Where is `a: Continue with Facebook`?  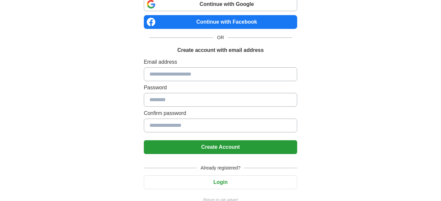
a: Continue with Facebook is located at coordinates (221, 22).